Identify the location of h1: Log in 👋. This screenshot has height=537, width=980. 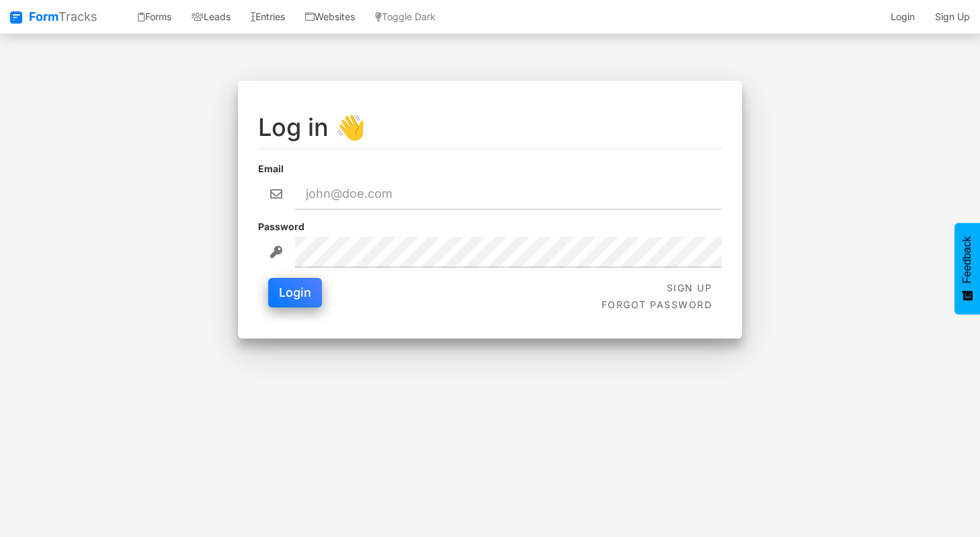
(490, 128).